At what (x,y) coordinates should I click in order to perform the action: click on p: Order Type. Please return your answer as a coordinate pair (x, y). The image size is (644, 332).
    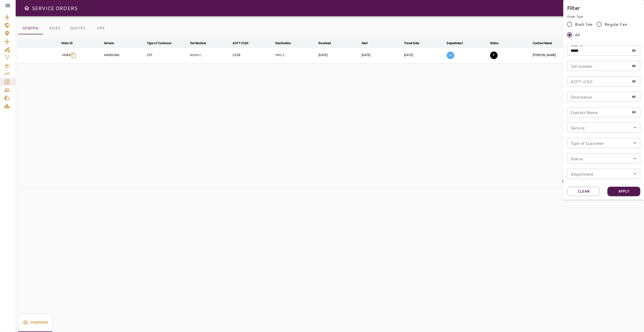
    Looking at the image, I should click on (604, 17).